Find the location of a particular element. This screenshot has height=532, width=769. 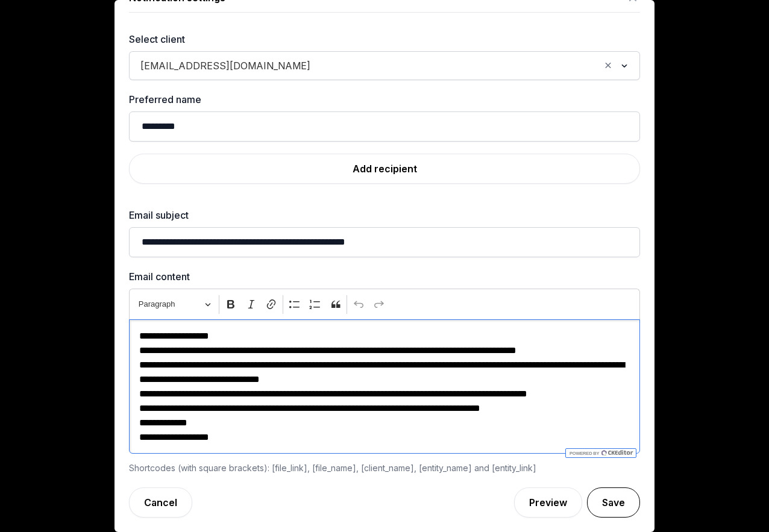

a: Preview is located at coordinates (548, 503).